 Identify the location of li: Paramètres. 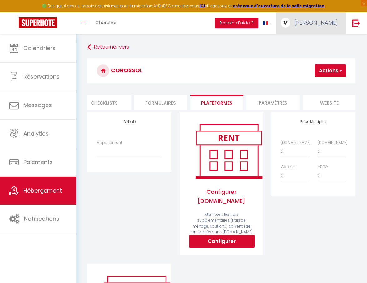
(273, 102).